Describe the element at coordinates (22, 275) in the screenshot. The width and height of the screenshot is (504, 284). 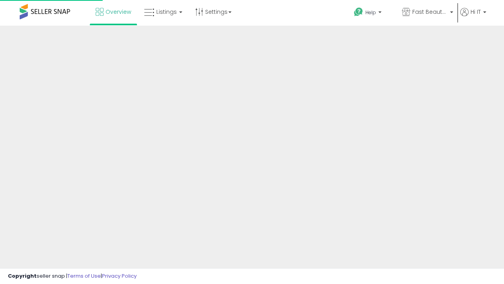
I see `strong: Copyright` at that location.